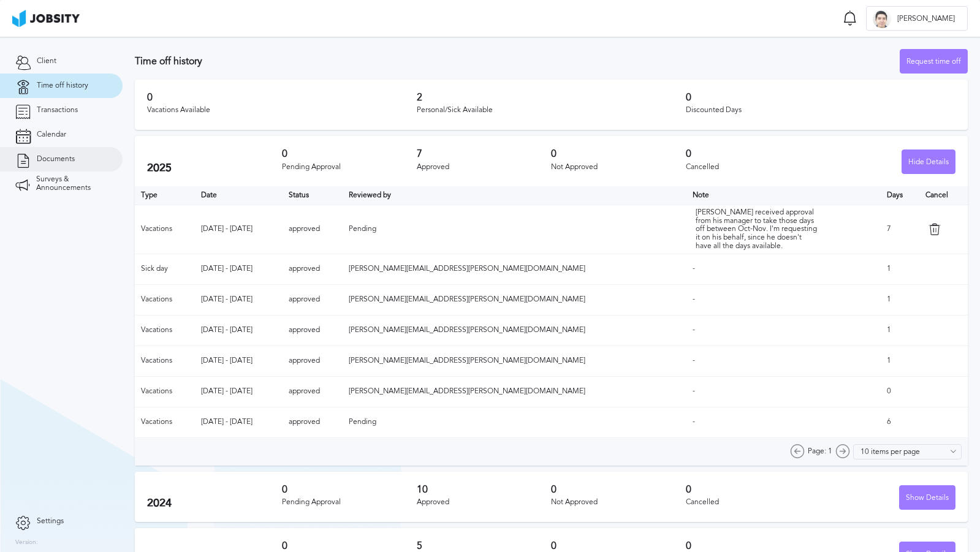  I want to click on td: Sick day, so click(165, 269).